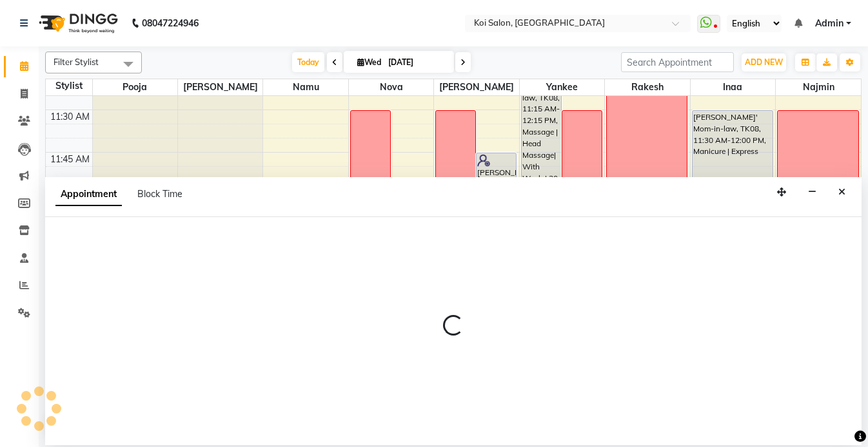  I want to click on span: ADD NEW, so click(764, 62).